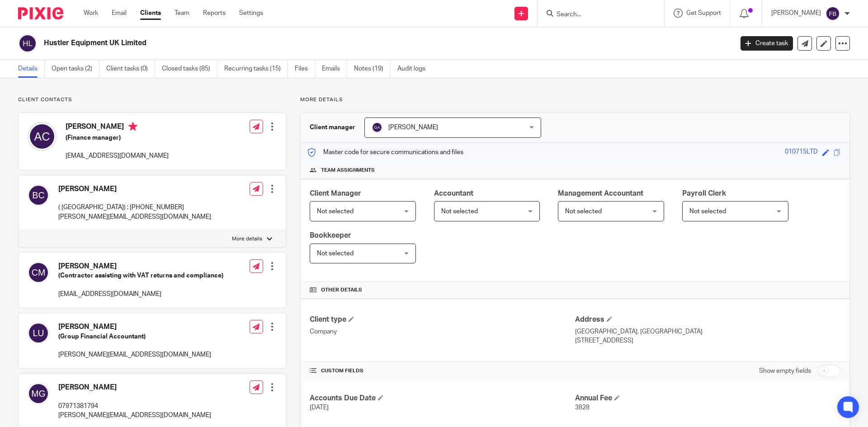 The width and height of the screenshot is (868, 427). What do you see at coordinates (348, 171) in the screenshot?
I see `span: Team assignments` at bounding box center [348, 171].